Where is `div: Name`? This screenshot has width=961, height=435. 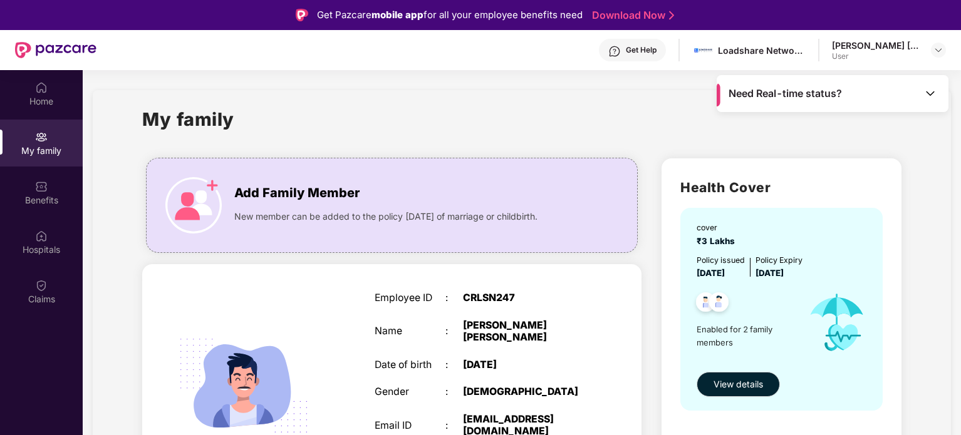 div: Name is located at coordinates (410, 331).